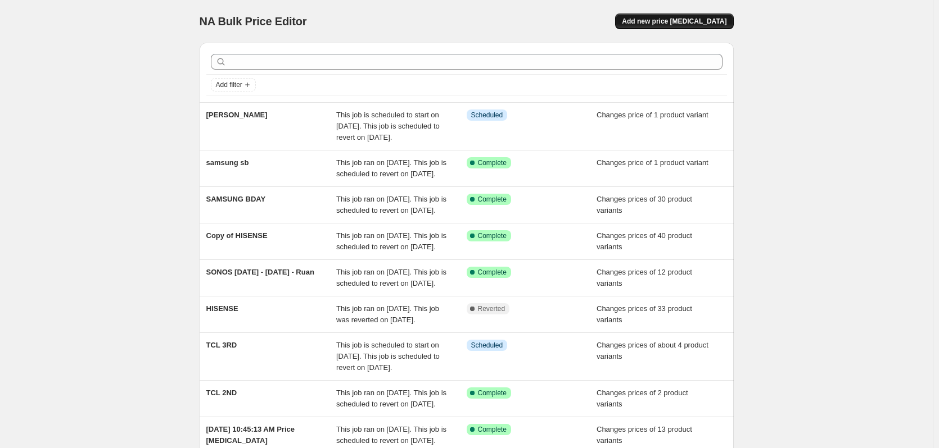 This screenshot has height=448, width=939. Describe the element at coordinates (652, 351) in the screenshot. I see `span: Changes prices of about 4 product variants` at that location.